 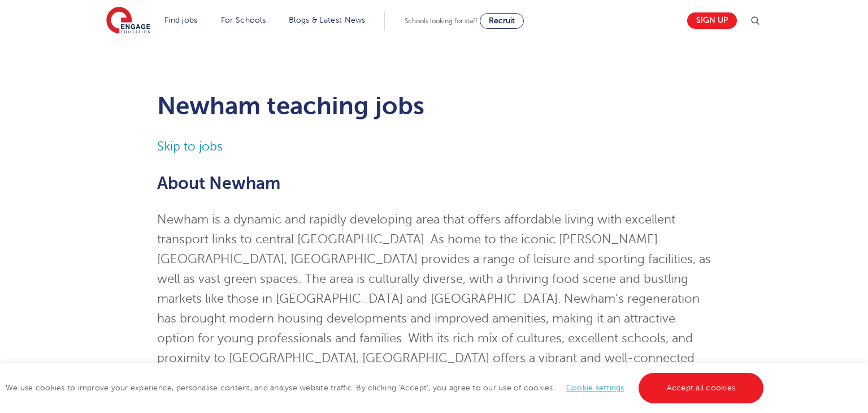 What do you see at coordinates (328, 19) in the screenshot?
I see `a: Blogs & Latest News` at bounding box center [328, 19].